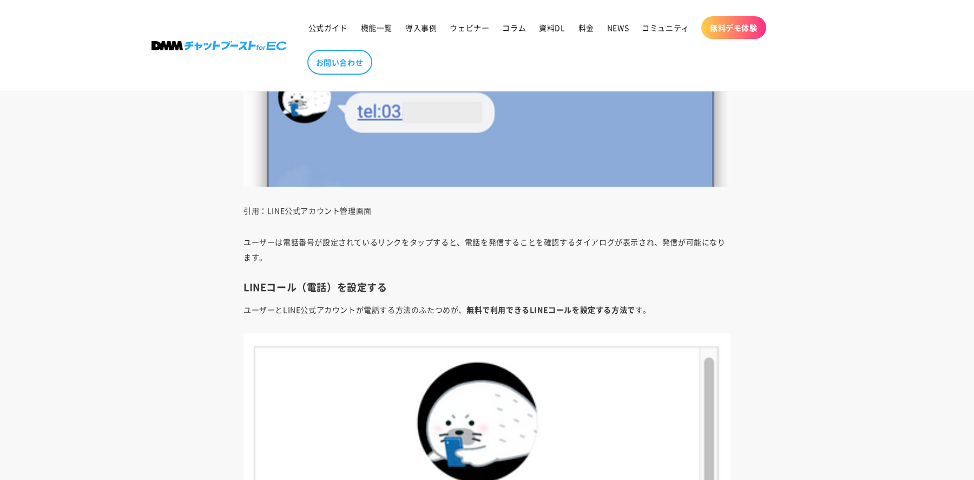  Describe the element at coordinates (487, 287) in the screenshot. I see `h3: LINEコール（電話）を設定する` at that location.